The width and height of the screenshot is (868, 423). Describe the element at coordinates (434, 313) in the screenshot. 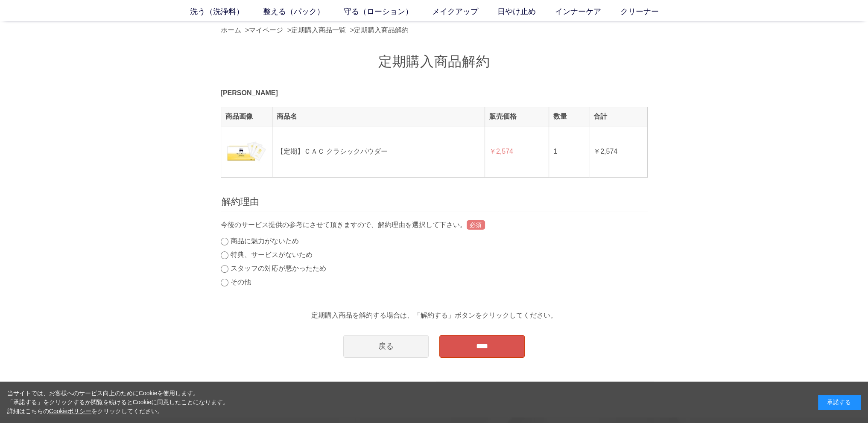

I see `p: 定期購入商品を解約する場合は、「解約する」ボタンをクリックしてください。` at that location.